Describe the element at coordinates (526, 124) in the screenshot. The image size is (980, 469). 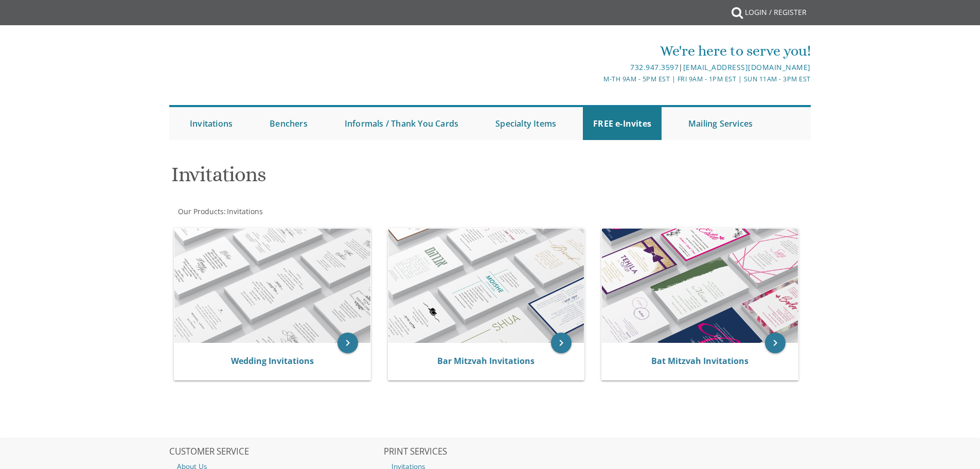
I see `a: Specialty Items` at that location.